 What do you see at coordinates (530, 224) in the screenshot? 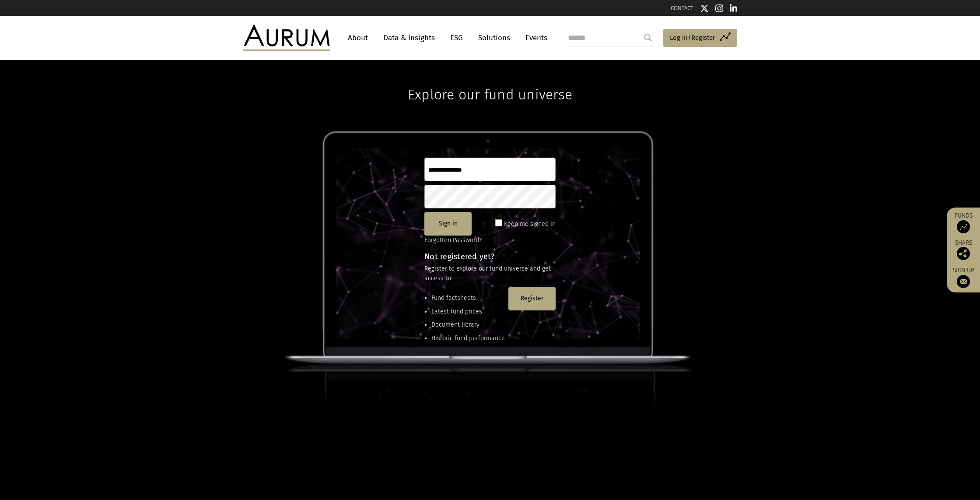
I see `label: Keep me signed in` at bounding box center [530, 224].